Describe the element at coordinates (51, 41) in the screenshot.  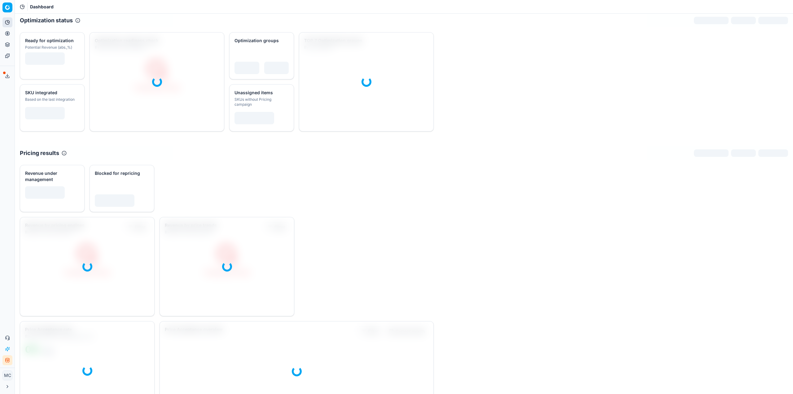
I see `div: Ready for optimization` at that location.